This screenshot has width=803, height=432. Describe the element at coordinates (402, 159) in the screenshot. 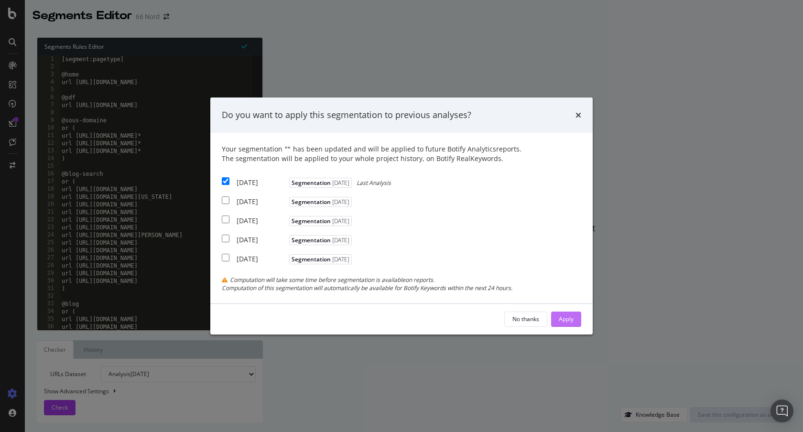

I see `div: The segmentation will be applied to your whole project history, on Botify RealKeywords.` at that location.